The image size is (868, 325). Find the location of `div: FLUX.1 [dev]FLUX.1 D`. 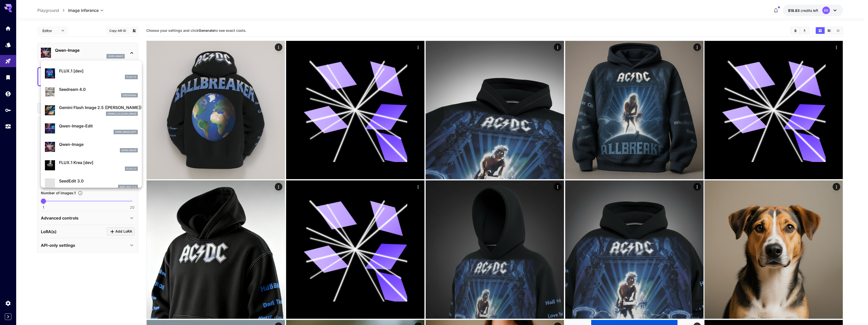

div: FLUX.1 [dev]FLUX.1 D is located at coordinates (92, 74).